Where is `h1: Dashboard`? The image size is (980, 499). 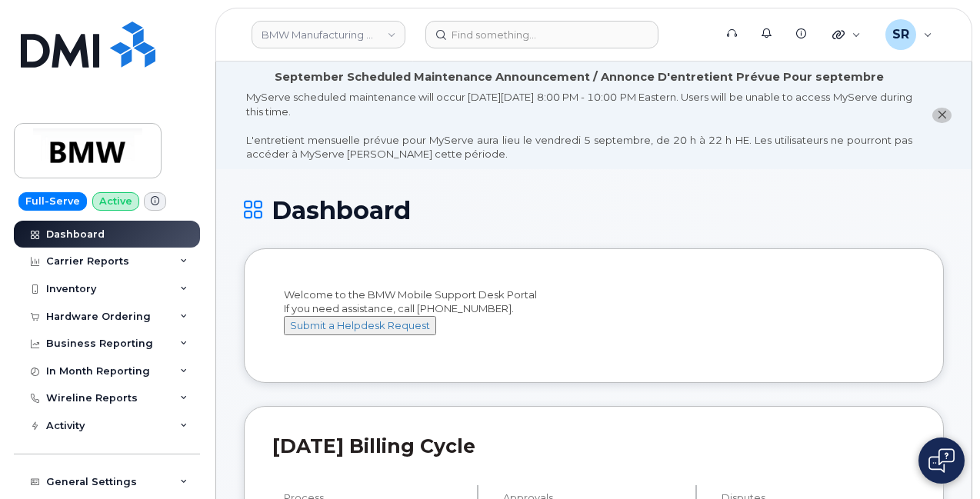 h1: Dashboard is located at coordinates (593, 210).